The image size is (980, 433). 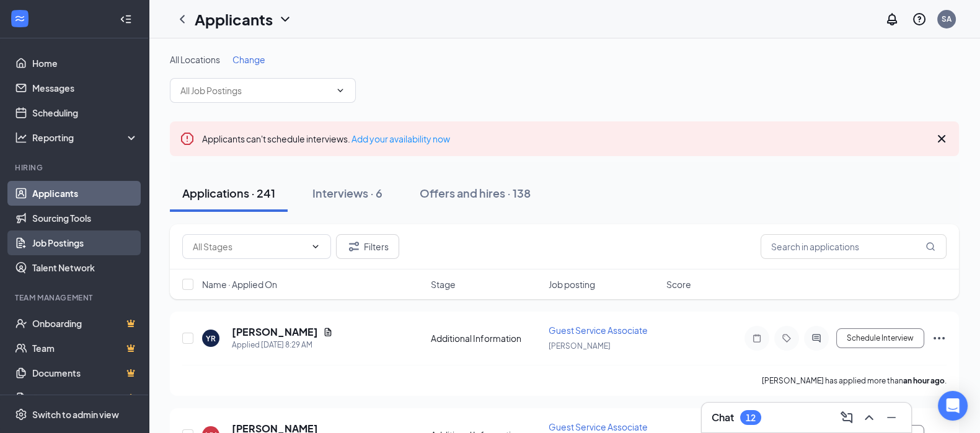 I want to click on a: Talent Network, so click(x=85, y=268).